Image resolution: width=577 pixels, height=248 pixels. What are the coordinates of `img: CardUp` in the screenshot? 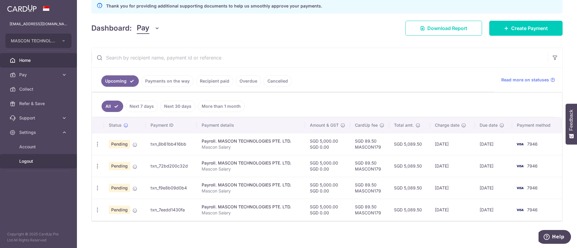 It's located at (22, 8).